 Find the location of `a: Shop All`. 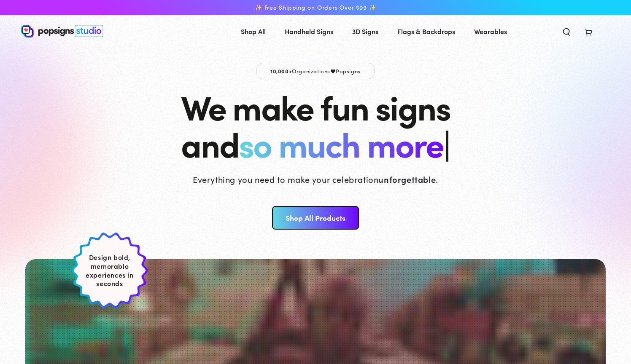

a: Shop All is located at coordinates (253, 31).